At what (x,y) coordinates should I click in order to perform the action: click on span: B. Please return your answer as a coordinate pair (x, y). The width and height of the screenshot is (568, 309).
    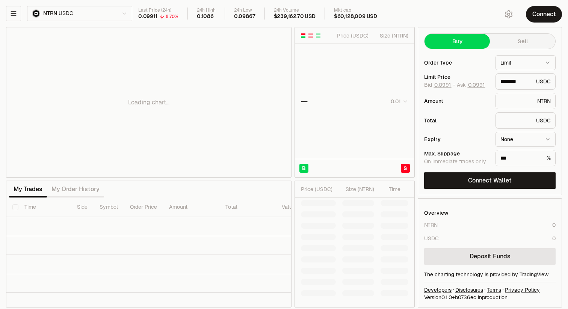
    Looking at the image, I should click on (304, 168).